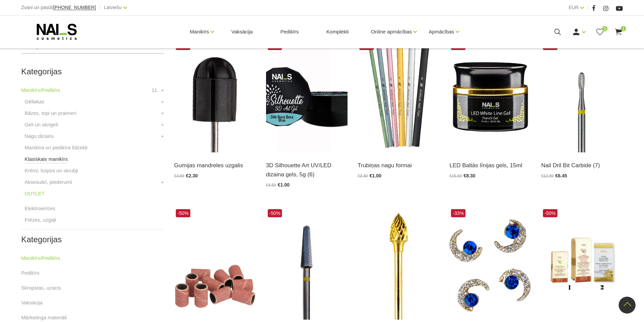 The image size is (644, 322). I want to click on span: 1, so click(623, 29).